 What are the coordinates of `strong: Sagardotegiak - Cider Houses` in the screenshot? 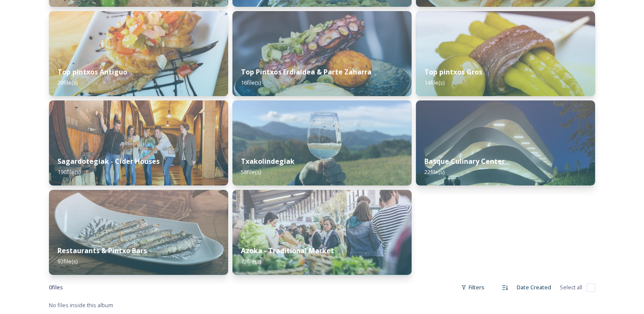 It's located at (109, 161).